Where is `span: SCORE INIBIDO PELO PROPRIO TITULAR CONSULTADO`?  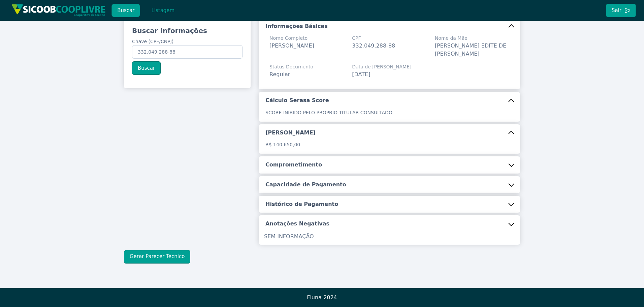
span: SCORE INIBIDO PELO PROPRIO TITULAR CONSULTADO is located at coordinates (329, 112).